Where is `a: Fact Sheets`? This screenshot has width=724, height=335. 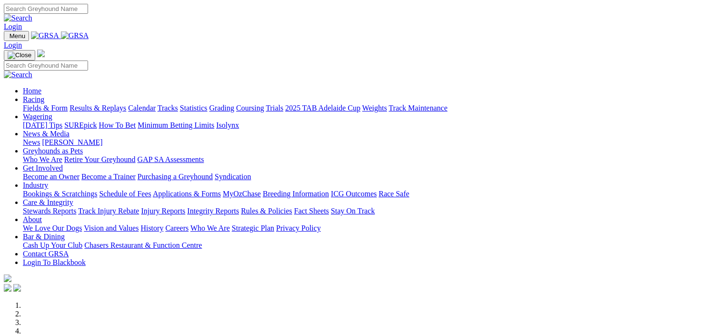 a: Fact Sheets is located at coordinates (311, 210).